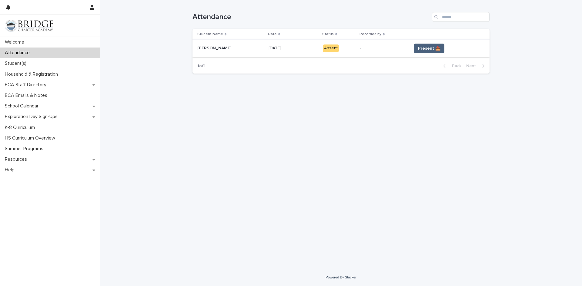 The image size is (582, 286). Describe the element at coordinates (201, 66) in the screenshot. I see `p: 1 of 1` at that location.